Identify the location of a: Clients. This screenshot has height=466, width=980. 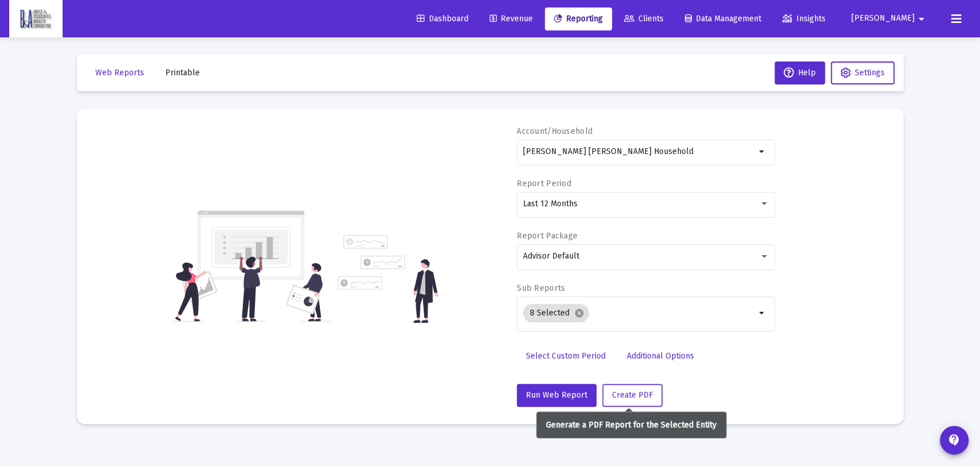
(644, 19).